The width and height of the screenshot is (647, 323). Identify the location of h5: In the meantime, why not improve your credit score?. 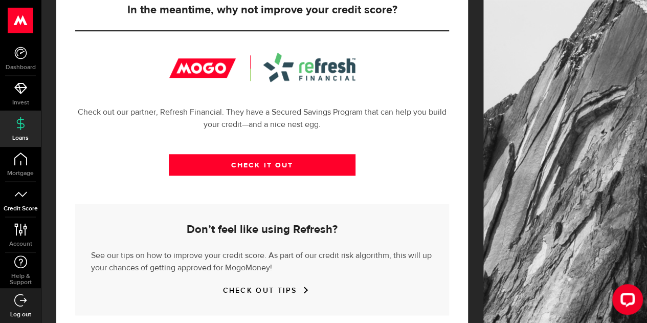
(262, 10).